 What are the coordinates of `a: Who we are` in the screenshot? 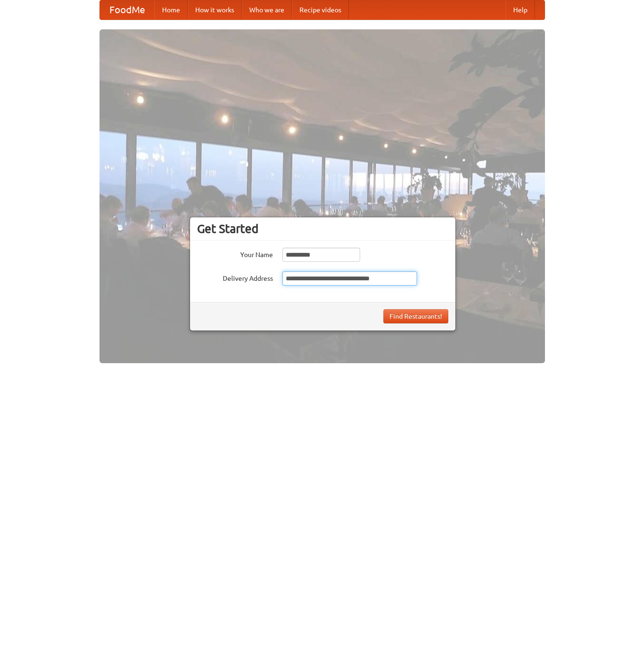 It's located at (267, 10).